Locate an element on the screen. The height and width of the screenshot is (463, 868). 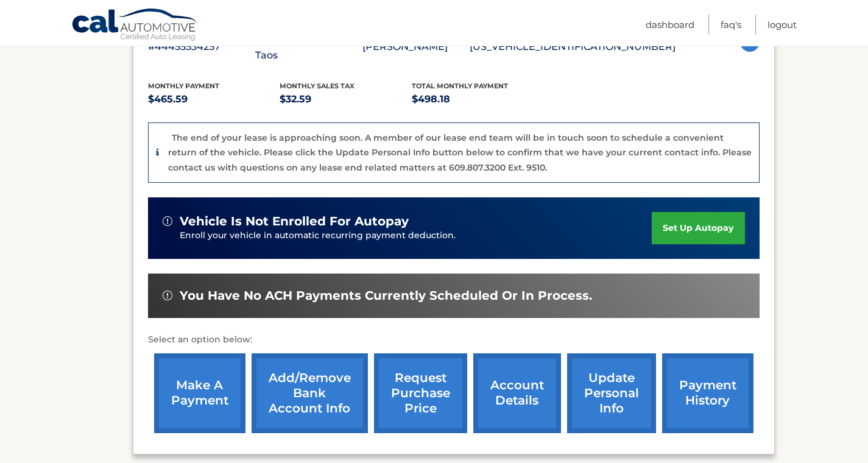
p: Enroll your vehicle in automatic recurring payment deduction. is located at coordinates (416, 236).